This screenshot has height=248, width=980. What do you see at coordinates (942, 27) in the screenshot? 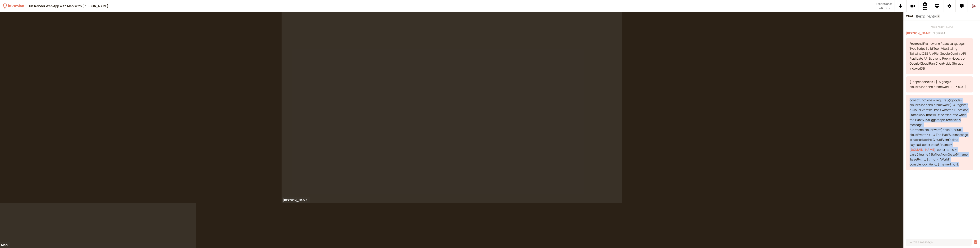
I see `div: You joined at 1:59 PM` at bounding box center [942, 27].